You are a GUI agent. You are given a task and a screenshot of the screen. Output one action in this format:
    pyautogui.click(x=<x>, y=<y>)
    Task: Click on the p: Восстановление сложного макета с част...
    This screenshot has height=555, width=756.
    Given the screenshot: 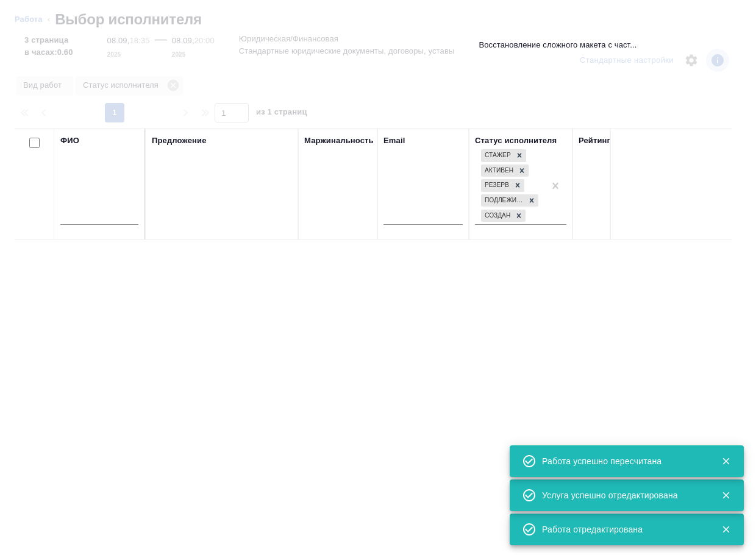 What is the action you would take?
    pyautogui.click(x=558, y=45)
    